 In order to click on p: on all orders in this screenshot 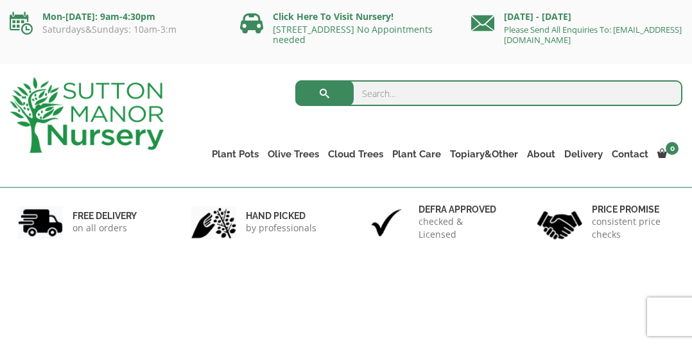, I will do `click(105, 228)`.